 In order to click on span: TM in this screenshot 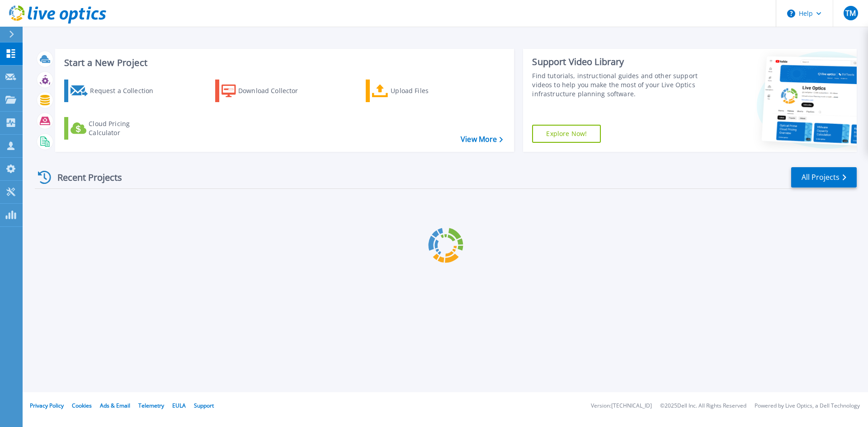, I will do `click(850, 13)`.